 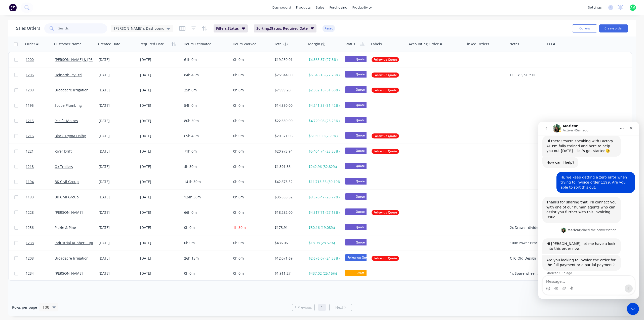 What do you see at coordinates (317, 44) in the screenshot?
I see `div: Margin ($)` at bounding box center [317, 44].